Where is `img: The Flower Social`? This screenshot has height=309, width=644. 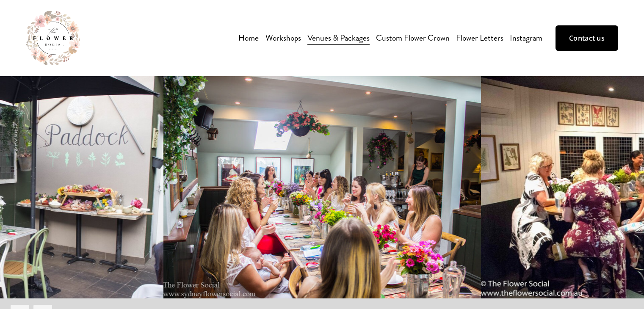
img: The Flower Social is located at coordinates (53, 38).